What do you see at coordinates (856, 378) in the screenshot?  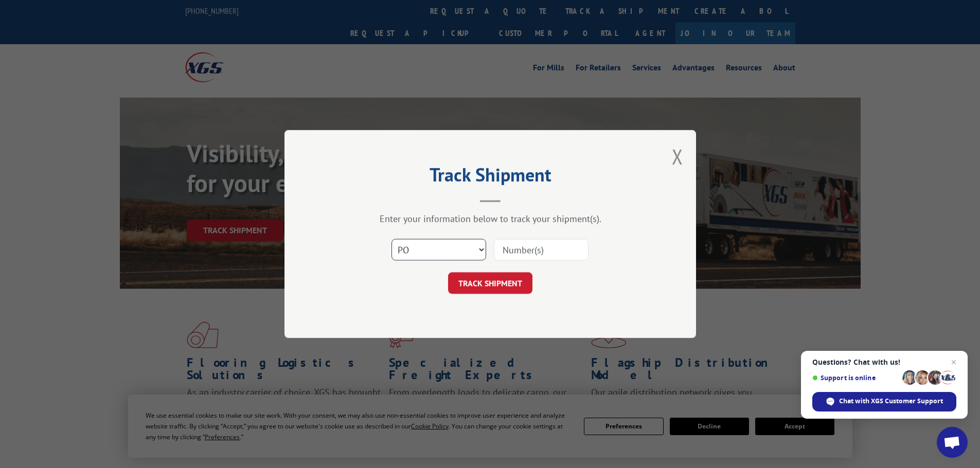 I see `span: Support is online` at bounding box center [856, 378].